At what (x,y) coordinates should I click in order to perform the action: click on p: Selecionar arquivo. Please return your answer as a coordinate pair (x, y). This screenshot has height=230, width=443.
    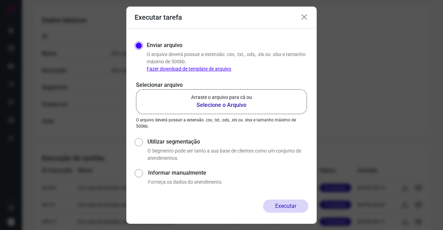
    Looking at the image, I should click on (221, 85).